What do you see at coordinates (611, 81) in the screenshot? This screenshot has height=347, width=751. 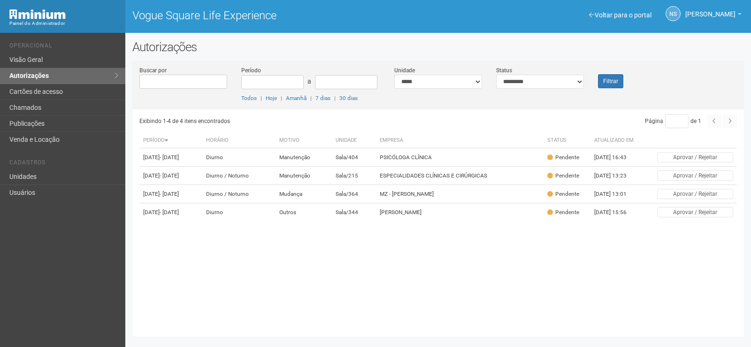 I see `button: Filtrar` at bounding box center [611, 81].